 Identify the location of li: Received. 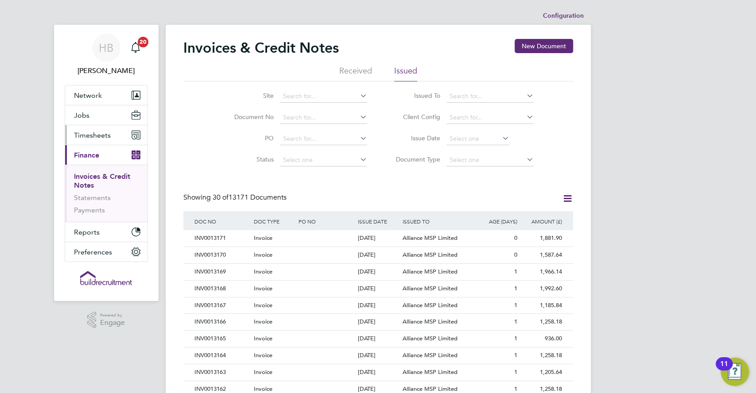
(355, 73).